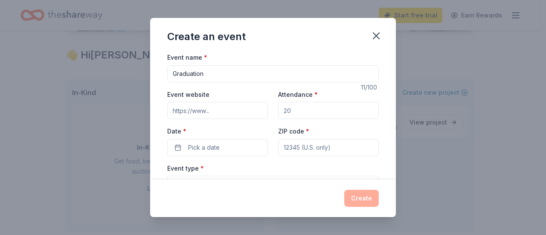 This screenshot has width=546, height=235. Describe the element at coordinates (370, 87) in the screenshot. I see `div: 11 /100` at that location.